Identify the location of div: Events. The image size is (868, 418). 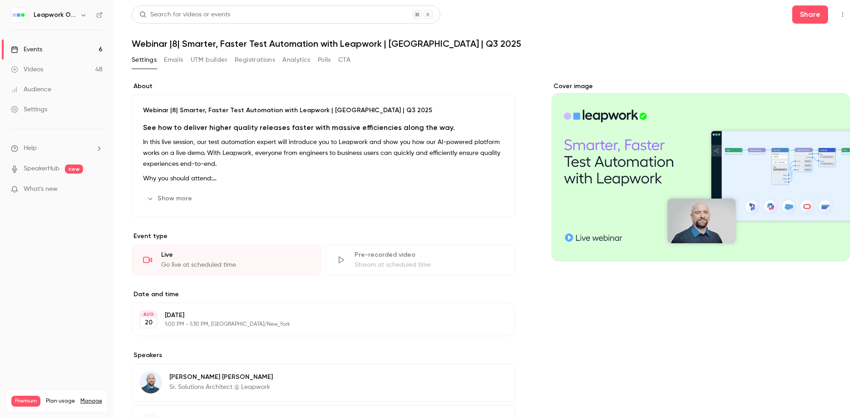
(26, 49).